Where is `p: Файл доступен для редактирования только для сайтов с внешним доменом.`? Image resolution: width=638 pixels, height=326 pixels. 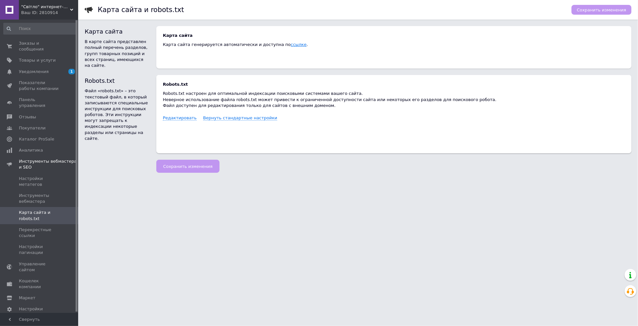 p: Файл доступен для редактирования только для сайтов с внешним доменом. is located at coordinates (394, 106).